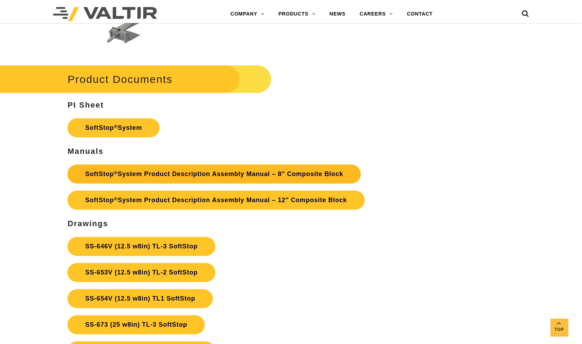 This screenshot has width=582, height=344. I want to click on a: SoftStop®System Product Description Assembly Manual – 12″ Composite Block, so click(216, 200).